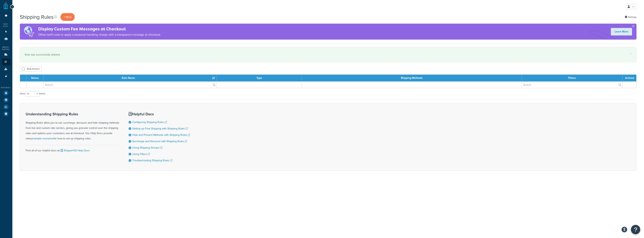  I want to click on th: Filters, so click(572, 78).